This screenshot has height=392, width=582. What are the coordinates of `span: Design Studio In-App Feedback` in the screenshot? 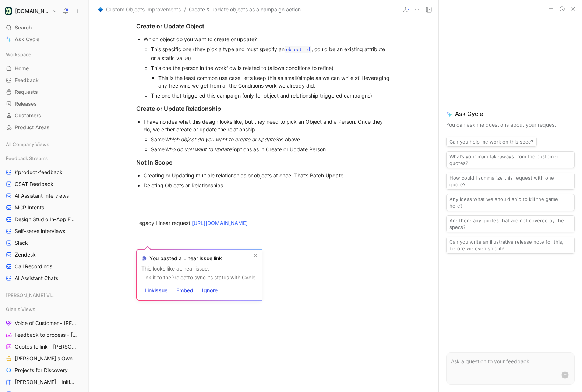 It's located at (45, 220).